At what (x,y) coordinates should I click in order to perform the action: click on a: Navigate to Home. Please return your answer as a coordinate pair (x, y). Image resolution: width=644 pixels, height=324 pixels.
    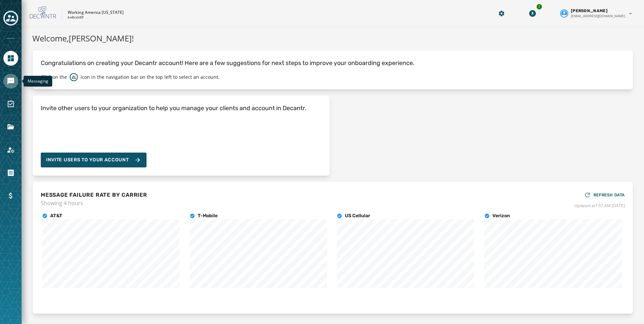
    Looking at the image, I should click on (11, 58).